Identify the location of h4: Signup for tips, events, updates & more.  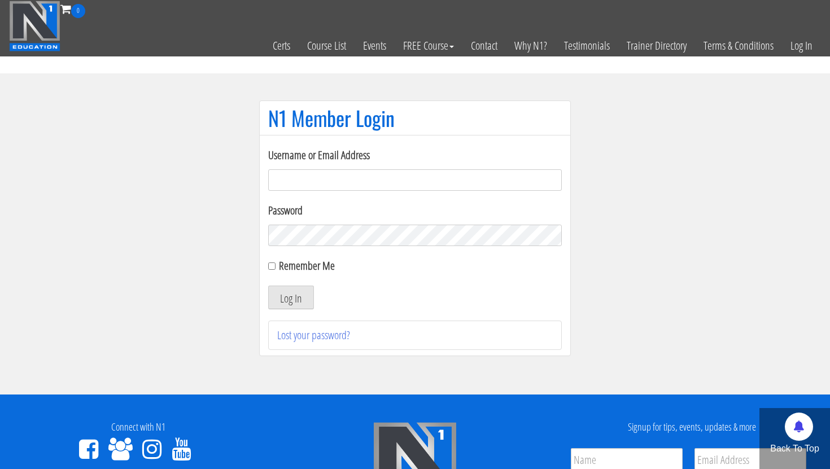
(691, 427).